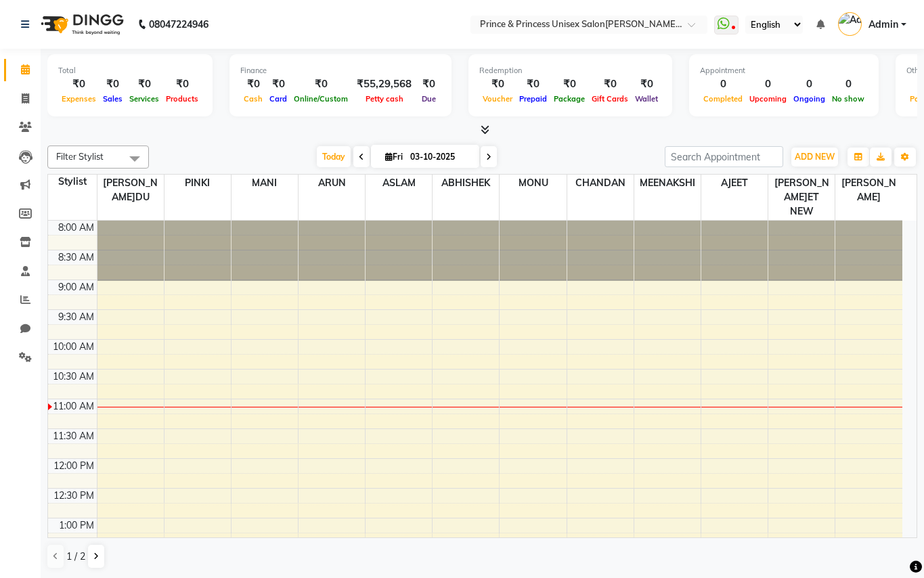  Describe the element at coordinates (130, 70) in the screenshot. I see `div: Total` at that location.